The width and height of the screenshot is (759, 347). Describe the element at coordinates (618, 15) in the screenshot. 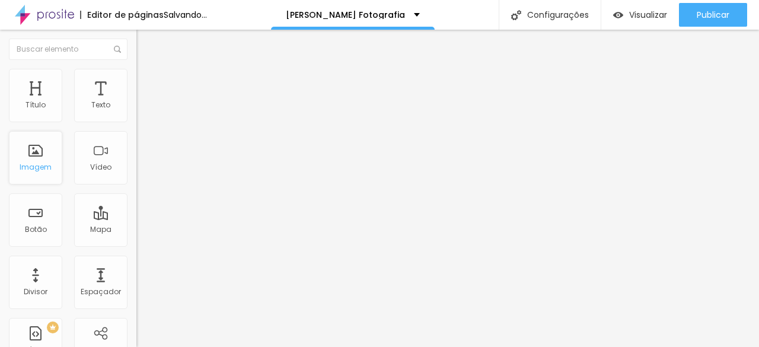

I see `img: view-1.svg` at that location.